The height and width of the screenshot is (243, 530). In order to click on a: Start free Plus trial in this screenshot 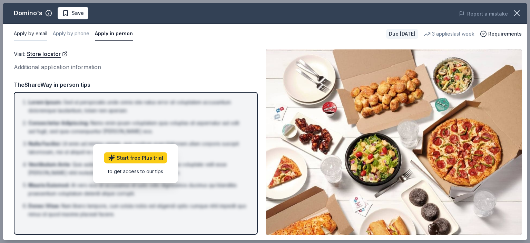, I will do `click(136, 157)`.